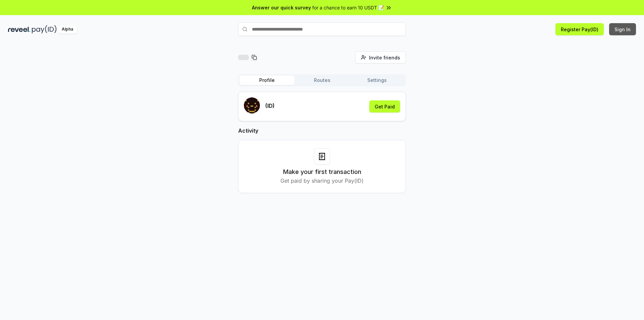  What do you see at coordinates (348, 8) in the screenshot?
I see `span: for a chance to earn 10 USDT 📝` at bounding box center [348, 8].